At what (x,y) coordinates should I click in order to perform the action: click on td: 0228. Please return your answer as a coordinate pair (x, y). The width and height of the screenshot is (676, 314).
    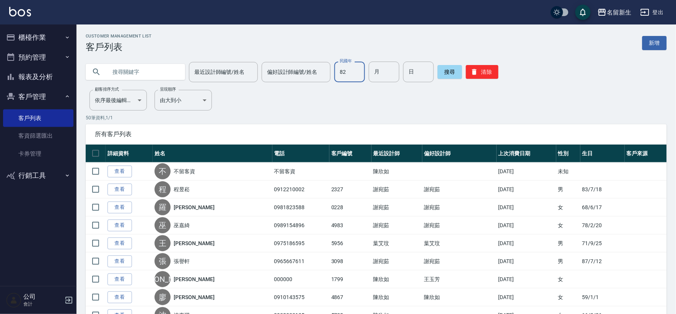
    Looking at the image, I should click on (351, 207).